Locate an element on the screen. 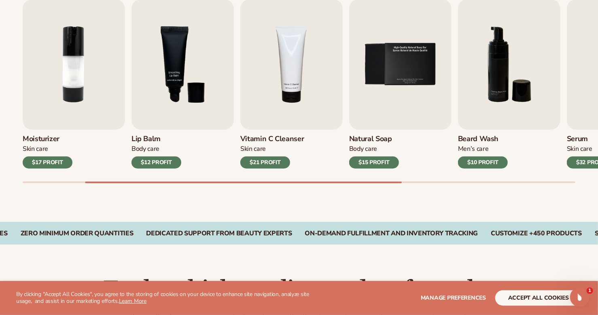  h3: Lip Balm is located at coordinates (156, 139).